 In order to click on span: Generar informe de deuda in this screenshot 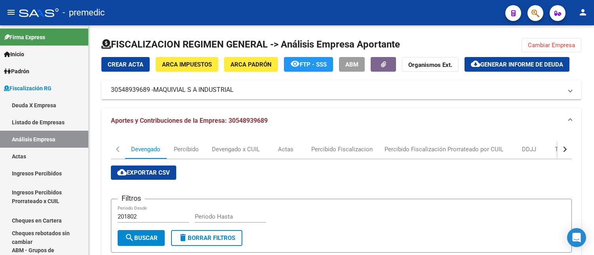, I will do `click(521, 64)`.